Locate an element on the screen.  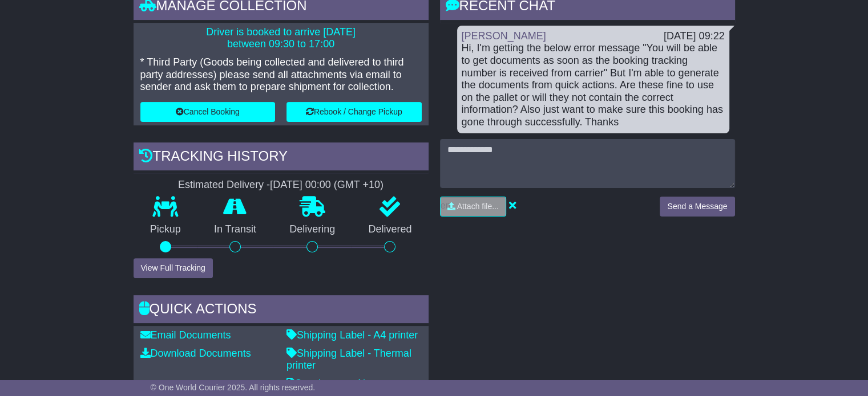
div: Quick Actions is located at coordinates (280, 311).